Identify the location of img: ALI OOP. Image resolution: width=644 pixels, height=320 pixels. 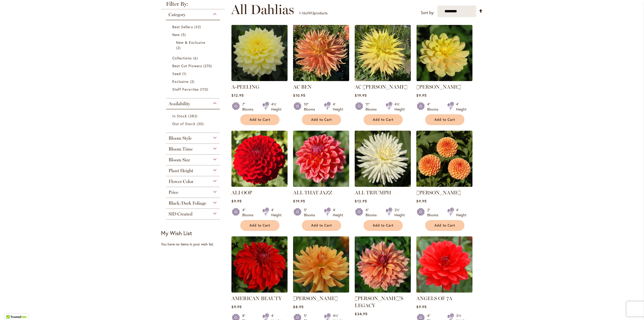
(259, 158).